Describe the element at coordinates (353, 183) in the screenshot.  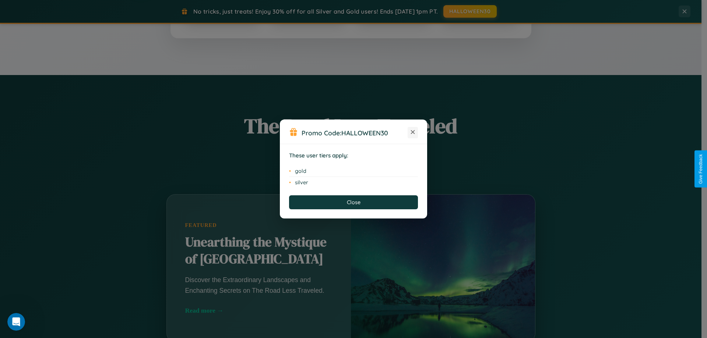
I see `li: silver` at that location.